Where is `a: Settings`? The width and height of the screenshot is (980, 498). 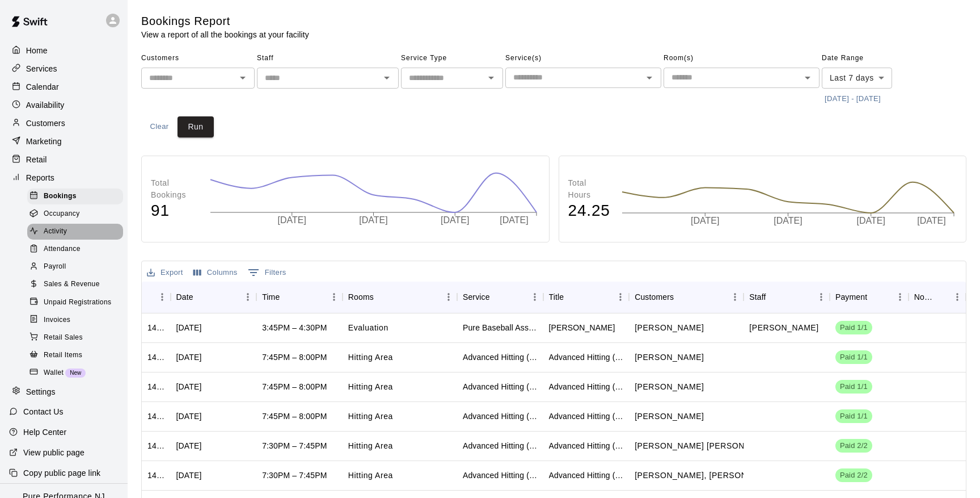 a: Settings is located at coordinates (63, 392).